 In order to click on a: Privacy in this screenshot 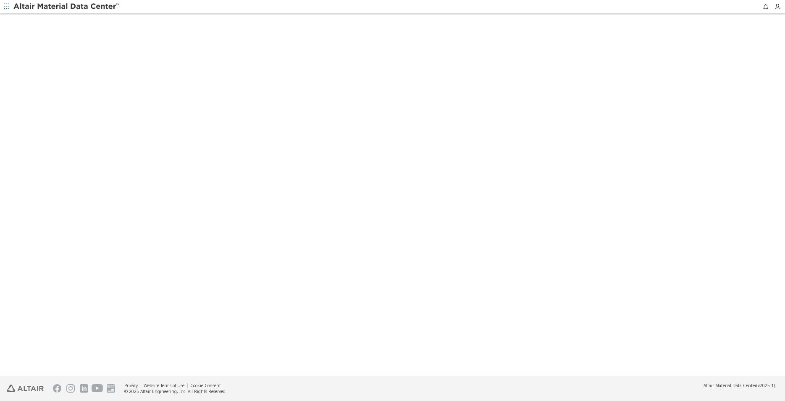, I will do `click(131, 386)`.